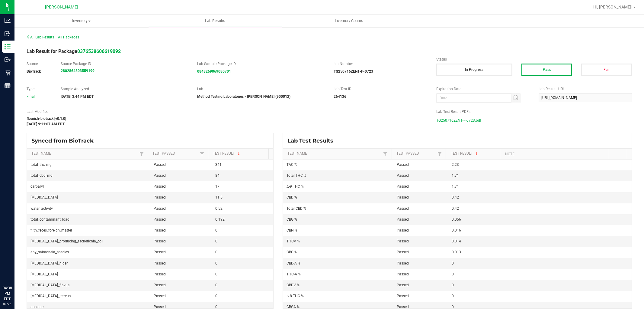 Image resolution: width=644 pixels, height=309 pixels. I want to click on strong: 264136, so click(340, 96).